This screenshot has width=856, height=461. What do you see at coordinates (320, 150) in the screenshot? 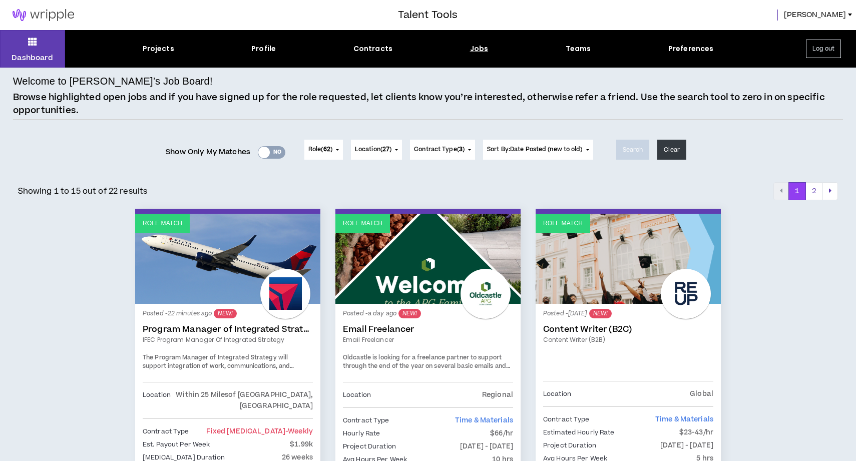
I see `span: Role ( )` at bounding box center [320, 150].